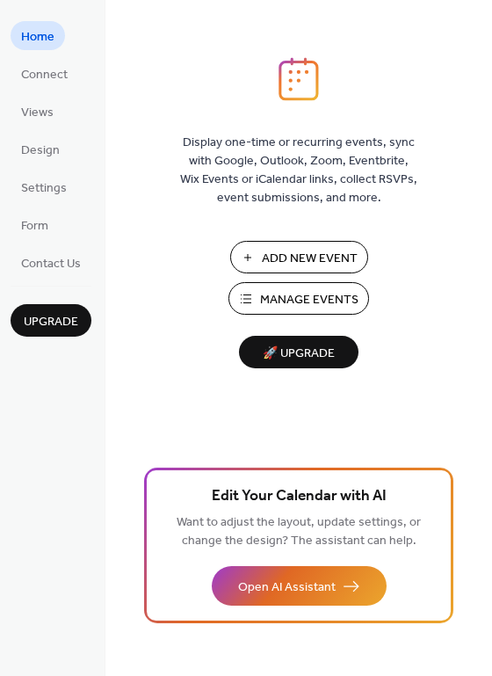 This screenshot has height=676, width=492. What do you see at coordinates (299, 585) in the screenshot?
I see `button: Open AI Assistant` at bounding box center [299, 585].